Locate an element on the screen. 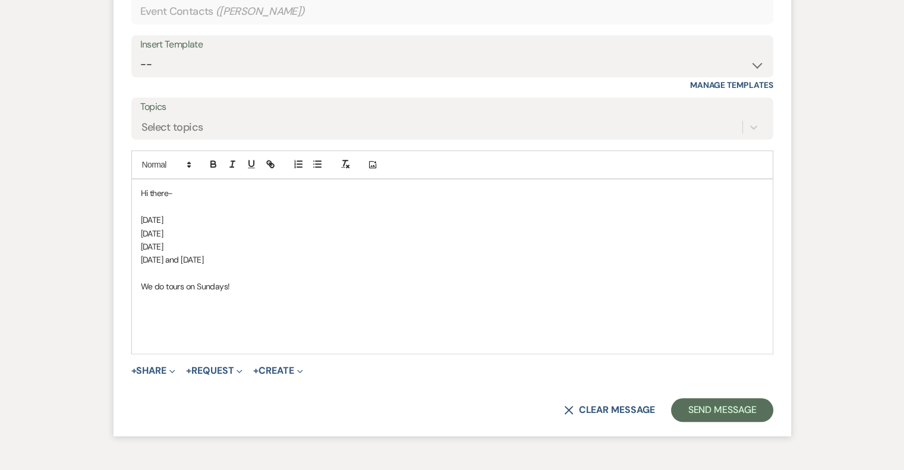 This screenshot has width=904, height=470. p: Hi there- is located at coordinates (452, 193).